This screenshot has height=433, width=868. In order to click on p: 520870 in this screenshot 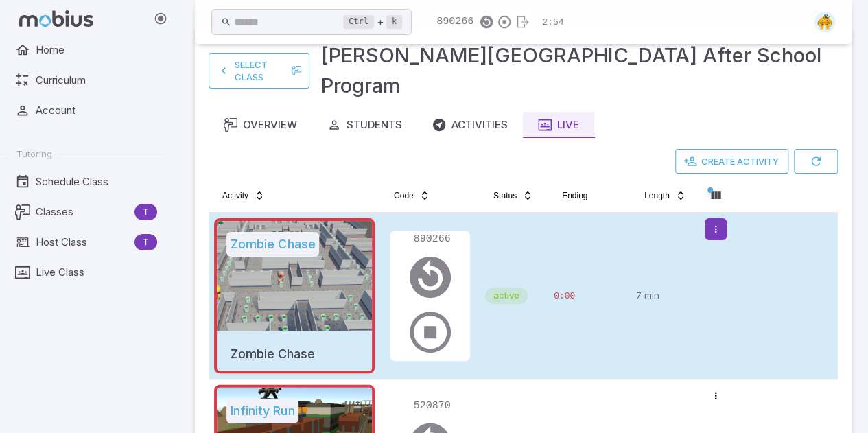, I will do `click(430, 406)`.